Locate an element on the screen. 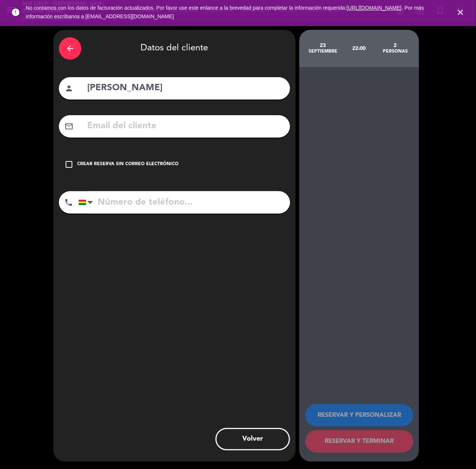 The height and width of the screenshot is (469, 476). button: RESERVAR Y TERMINAR is located at coordinates (359, 442).